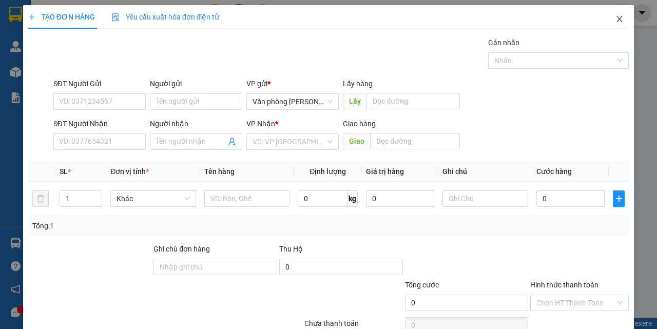 This screenshot has width=657, height=329. Describe the element at coordinates (41, 199) in the screenshot. I see `button: delete` at that location.